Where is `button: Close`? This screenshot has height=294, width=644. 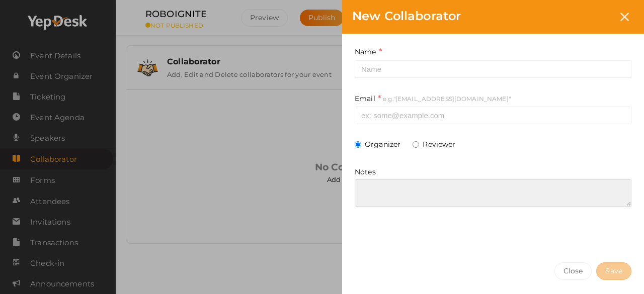
button: Close is located at coordinates (573, 271).